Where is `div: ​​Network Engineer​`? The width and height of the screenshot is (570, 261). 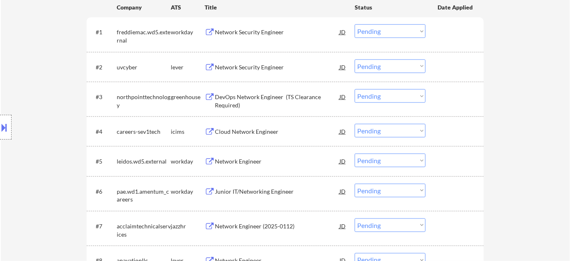
div: ​​Network Engineer​ is located at coordinates (277, 161).